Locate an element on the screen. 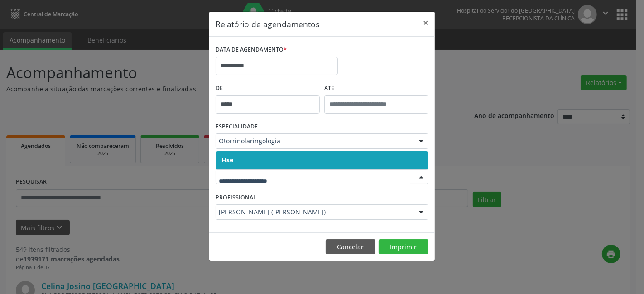  label: PROFISSIONAL is located at coordinates (236, 197).